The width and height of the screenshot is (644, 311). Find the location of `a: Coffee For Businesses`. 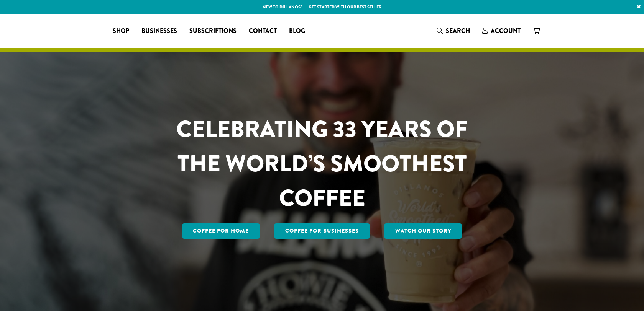

a: Coffee For Businesses is located at coordinates (322, 231).